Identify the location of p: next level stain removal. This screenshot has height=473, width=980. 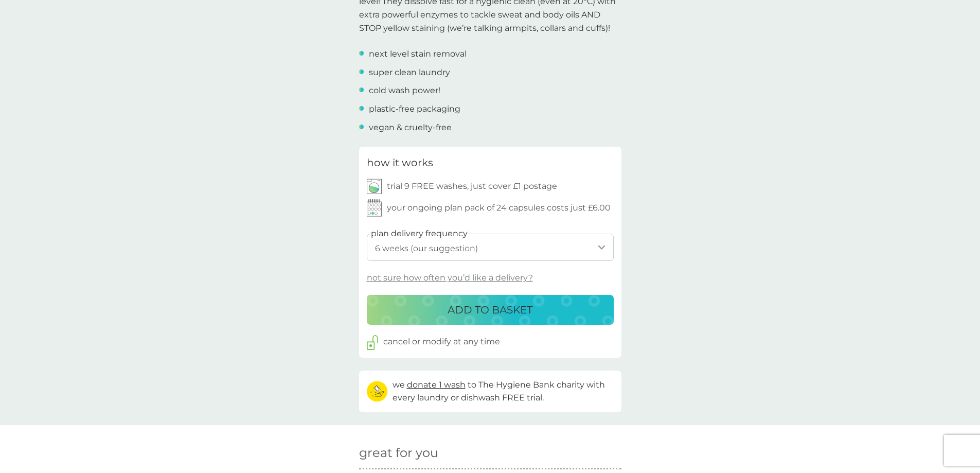
(418, 54).